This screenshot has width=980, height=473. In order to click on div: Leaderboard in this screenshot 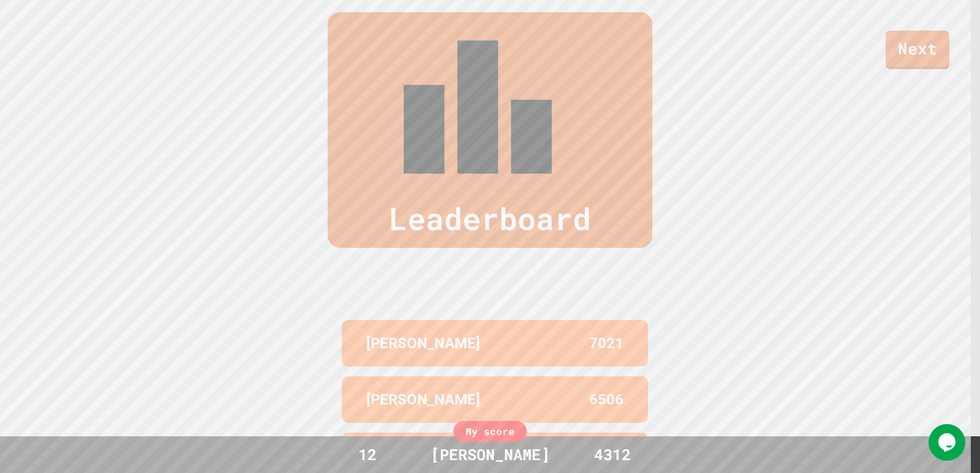, I will do `click(490, 130)`.